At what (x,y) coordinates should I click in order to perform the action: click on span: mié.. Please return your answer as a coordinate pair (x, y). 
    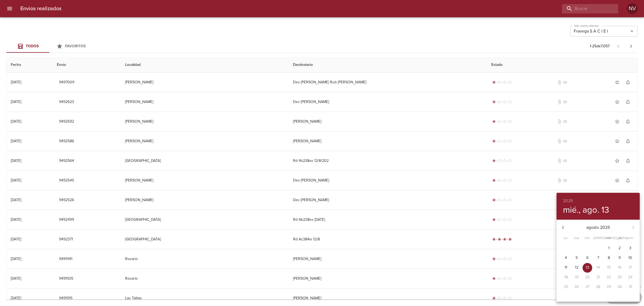
    Looking at the image, I should click on (588, 238).